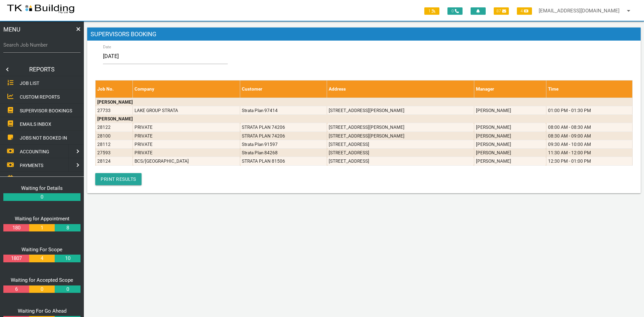  Describe the element at coordinates (589, 161) in the screenshot. I see `td: 12:30 PM - 01:00 PM` at that location.